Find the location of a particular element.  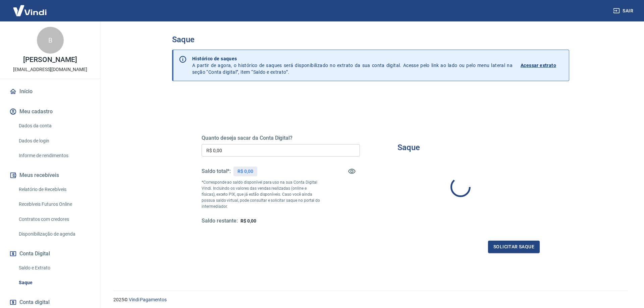

p: A partir de agora, o histórico de saques será disponibilizado no extrato da sua conta digital. Ac... is located at coordinates (352, 66).